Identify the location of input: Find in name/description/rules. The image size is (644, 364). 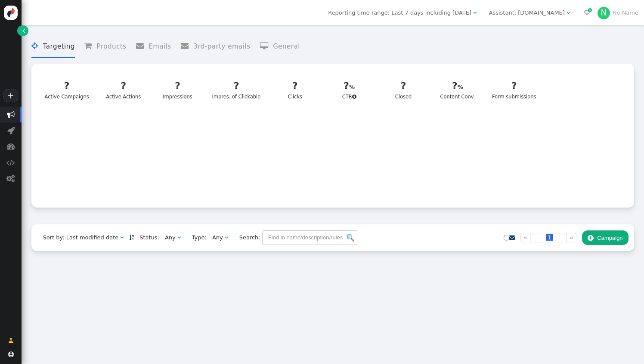
(310, 238).